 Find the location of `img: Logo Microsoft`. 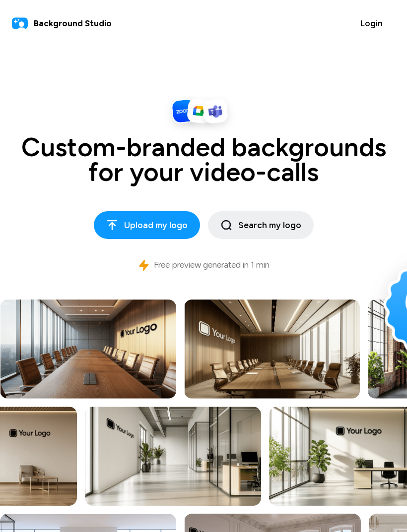

img: Logo Microsoft is located at coordinates (215, 111).